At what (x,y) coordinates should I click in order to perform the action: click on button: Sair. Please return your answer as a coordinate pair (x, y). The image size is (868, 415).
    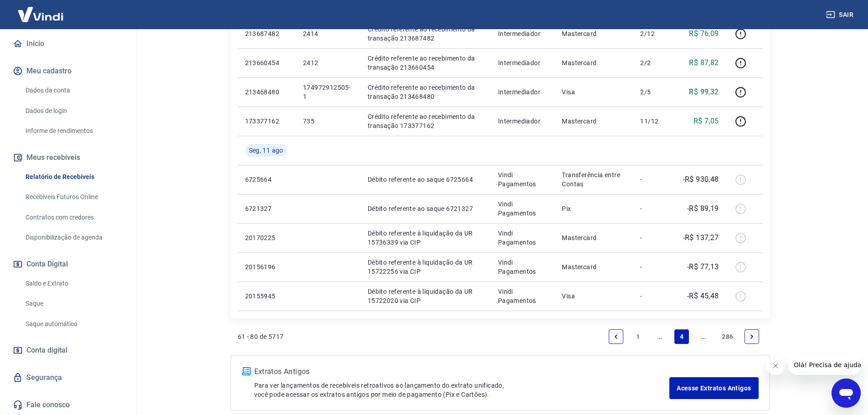
    Looking at the image, I should click on (841, 15).